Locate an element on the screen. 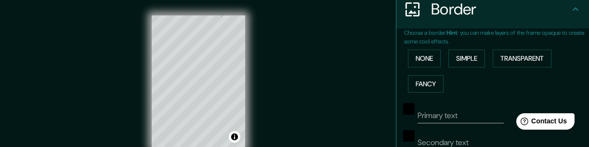  p: Choose a border. : you can make layers of the frame opaque to create some cool effects. is located at coordinates (496, 37).